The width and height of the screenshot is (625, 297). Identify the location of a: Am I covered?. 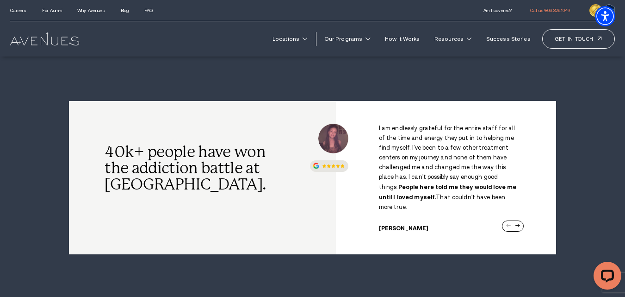
(498, 10).